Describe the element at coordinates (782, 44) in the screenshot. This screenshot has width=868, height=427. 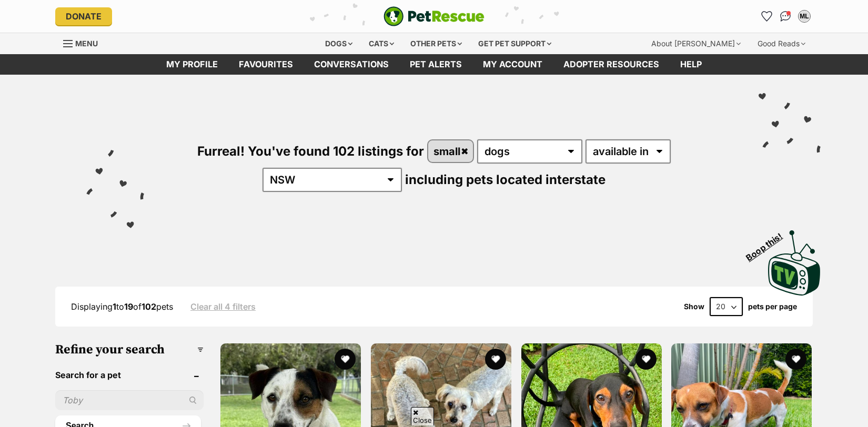
I see `div: Good Reads` at that location.